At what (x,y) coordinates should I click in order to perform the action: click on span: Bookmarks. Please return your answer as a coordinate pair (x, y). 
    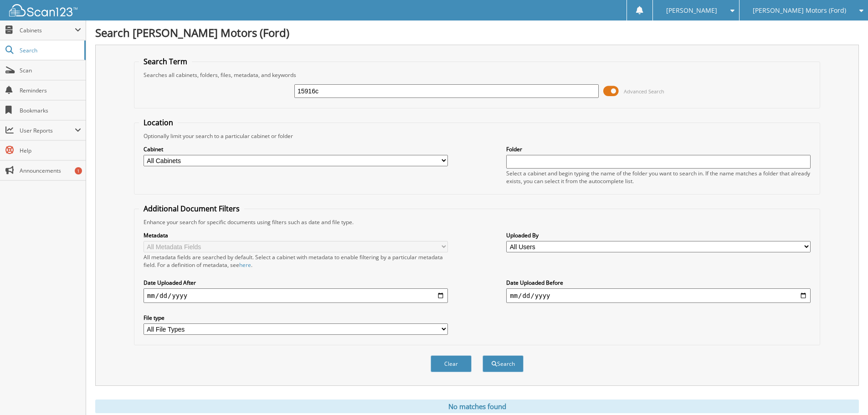
    Looking at the image, I should click on (50, 110).